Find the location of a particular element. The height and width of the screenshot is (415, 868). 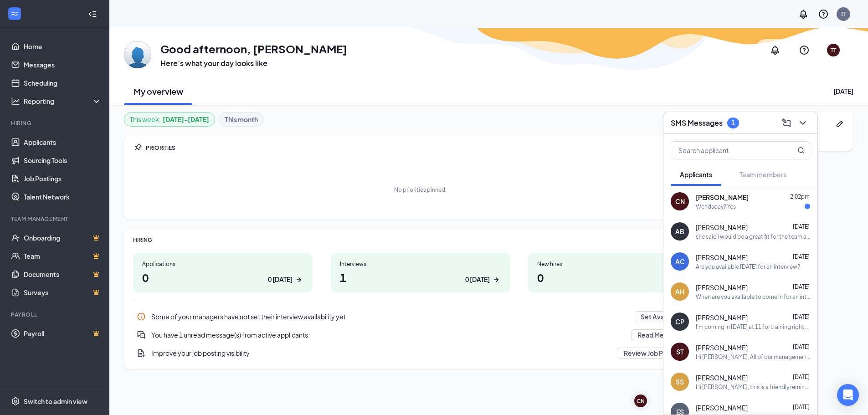

a: Messages is located at coordinates (63, 65).